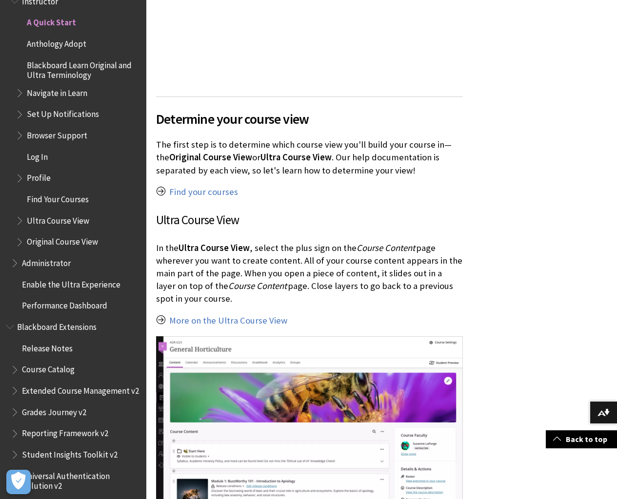  What do you see at coordinates (581, 439) in the screenshot?
I see `a: Back to top` at bounding box center [581, 439].